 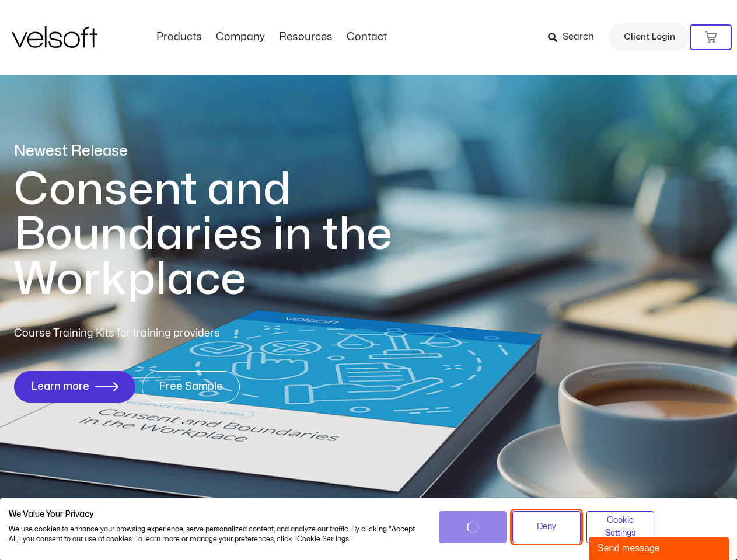 What do you see at coordinates (227, 235) in the screenshot?
I see `h1: Consent and Boundaries in the Workplace` at bounding box center [227, 235].